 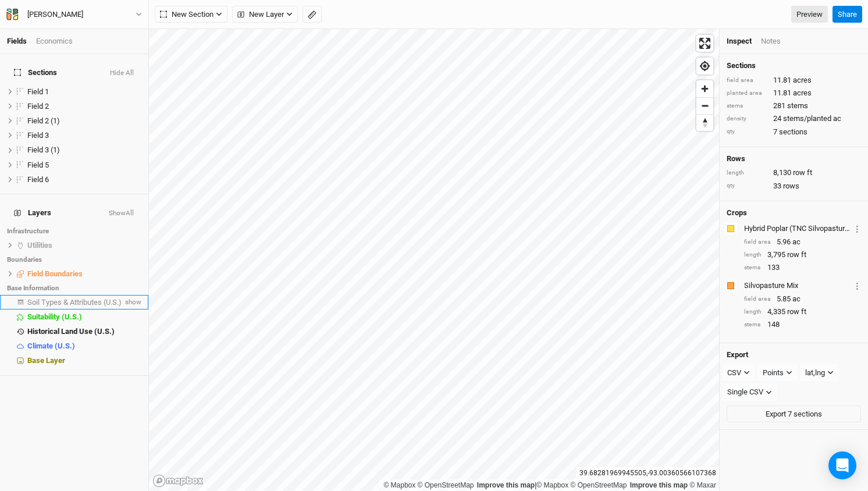 I want to click on span: show, so click(x=132, y=301).